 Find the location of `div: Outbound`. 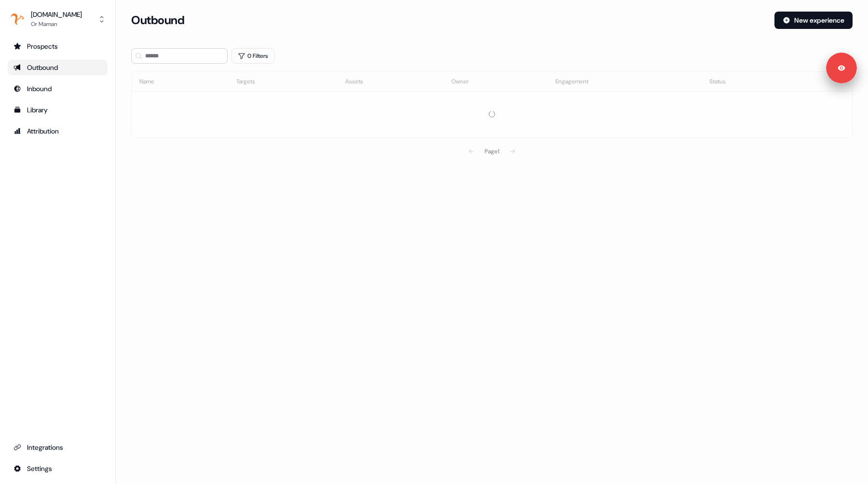

div: Outbound is located at coordinates (57, 67).